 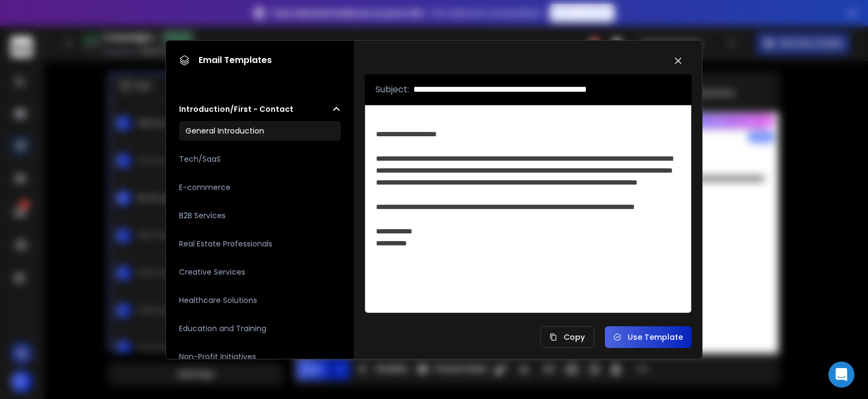 I want to click on h3: Tech/SaaS, so click(x=200, y=159).